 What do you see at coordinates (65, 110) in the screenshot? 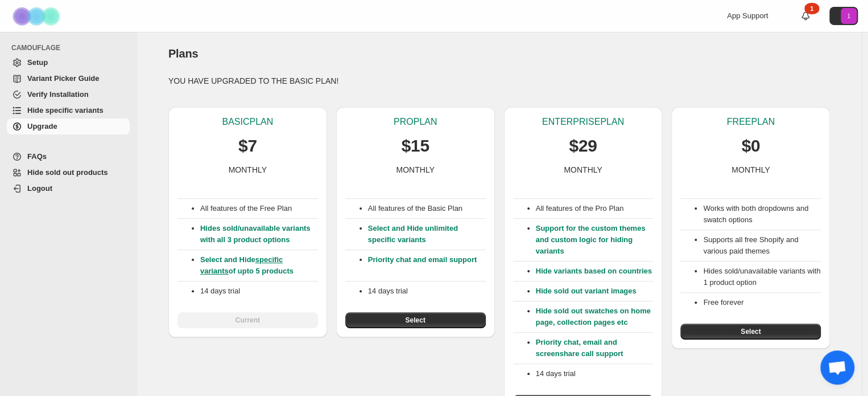
I see `span: Hide specific variants` at bounding box center [65, 110].